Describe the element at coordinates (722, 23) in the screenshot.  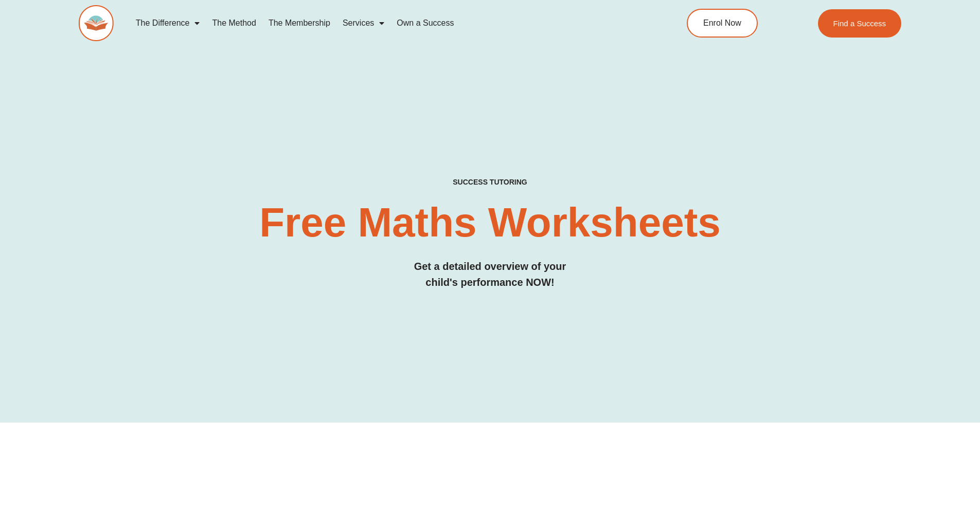
I see `span: Enrol Now` at that location.